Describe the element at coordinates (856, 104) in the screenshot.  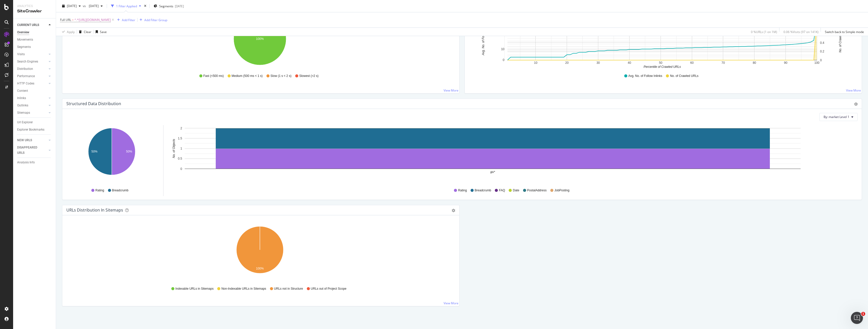
I see `div: gear` at that location.